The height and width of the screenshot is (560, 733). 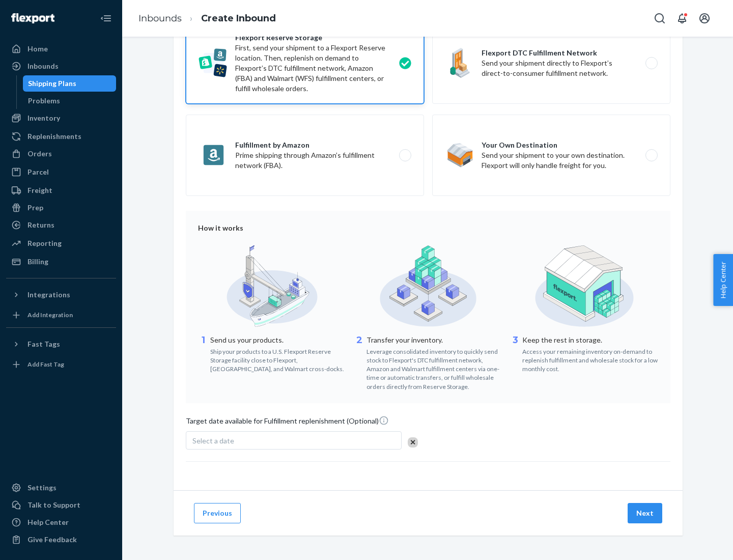 What do you see at coordinates (359, 362) in the screenshot?
I see `div: 2` at bounding box center [359, 362].